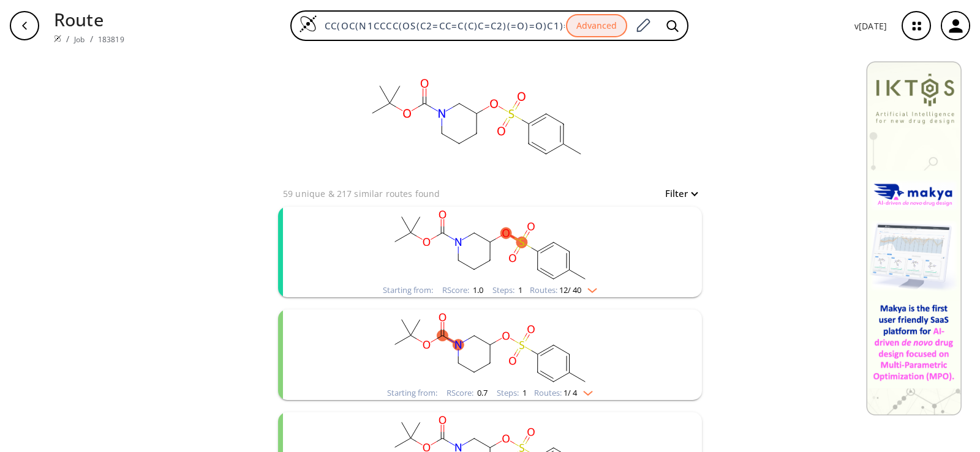 The image size is (980, 452). What do you see at coordinates (570, 393) in the screenshot?
I see `span: 1 / 4` at bounding box center [570, 393].